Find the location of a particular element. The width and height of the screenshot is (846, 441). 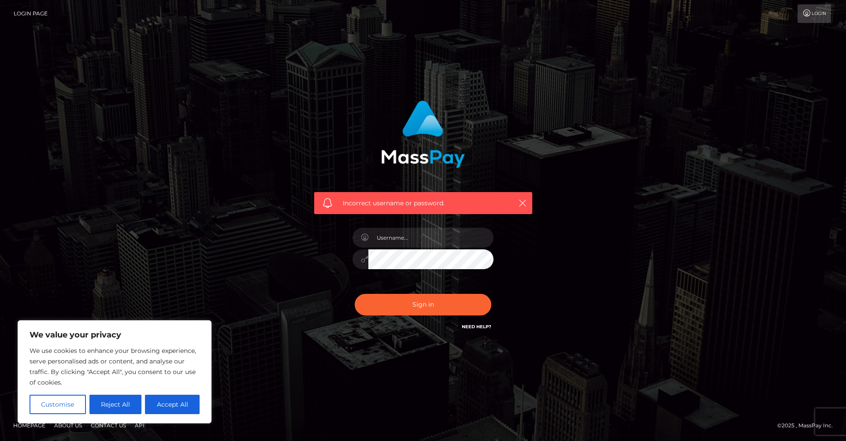

a: Need Help? is located at coordinates (476, 327).